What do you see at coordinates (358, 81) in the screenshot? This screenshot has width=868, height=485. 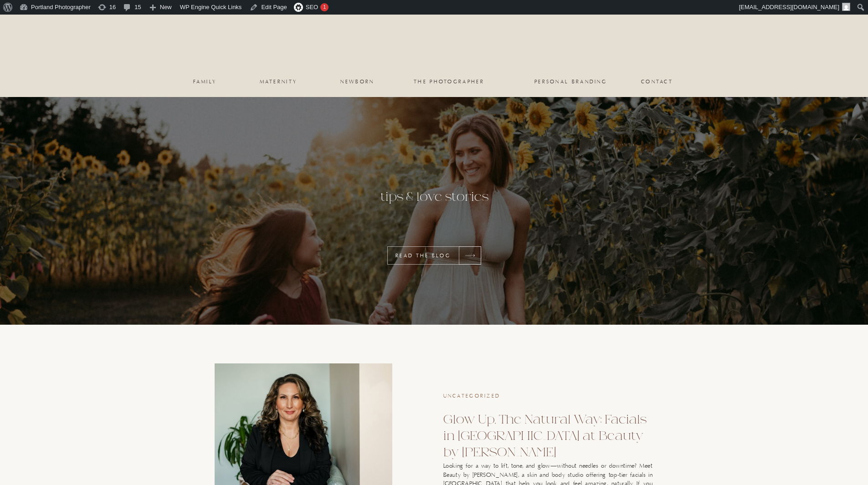 I see `nav: newborn` at bounding box center [358, 81].